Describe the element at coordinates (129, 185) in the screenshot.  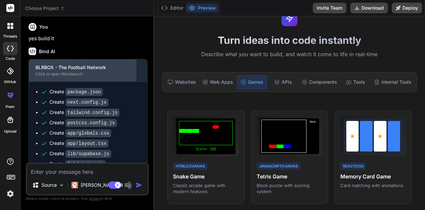
I see `img: attachment` at that location.